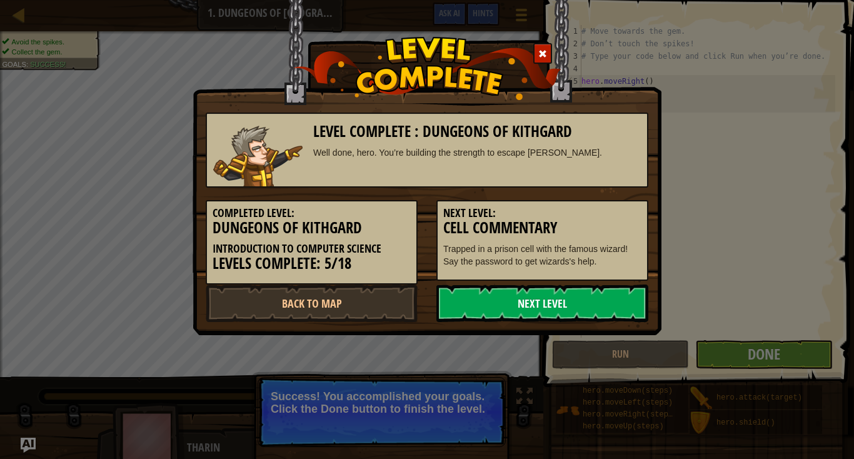 This screenshot has height=459, width=854. Describe the element at coordinates (311, 263) in the screenshot. I see `h3: Levels Complete: 5/18` at that location.